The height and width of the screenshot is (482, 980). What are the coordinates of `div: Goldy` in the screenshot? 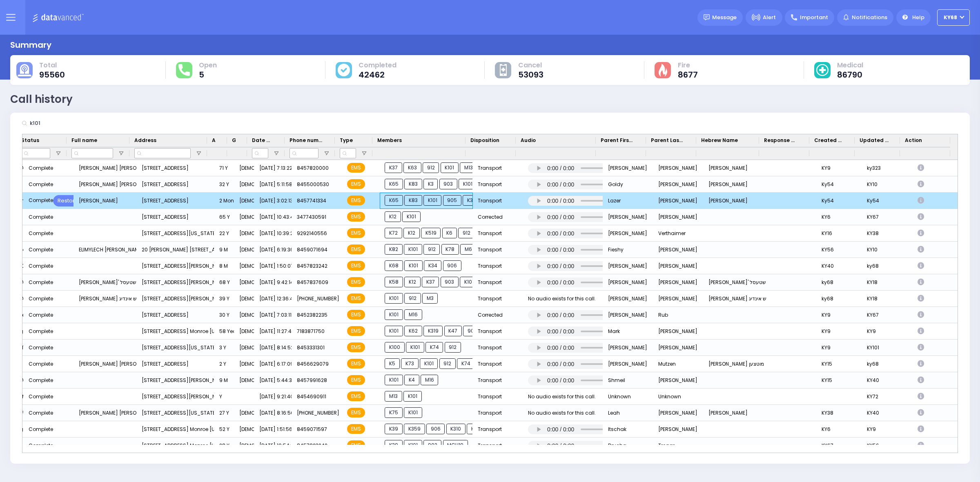 It's located at (628, 184).